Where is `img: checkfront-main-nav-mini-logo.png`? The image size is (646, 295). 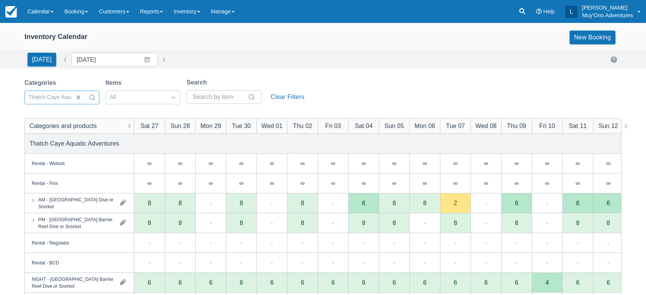
img: checkfront-main-nav-mini-logo.png is located at coordinates (11, 12).